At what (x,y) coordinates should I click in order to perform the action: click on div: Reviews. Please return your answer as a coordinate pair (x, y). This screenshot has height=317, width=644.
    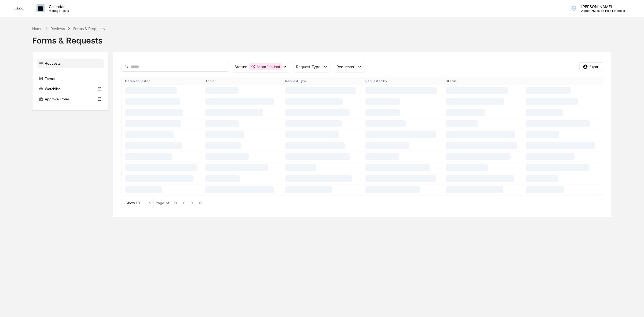
    Looking at the image, I should click on (57, 28).